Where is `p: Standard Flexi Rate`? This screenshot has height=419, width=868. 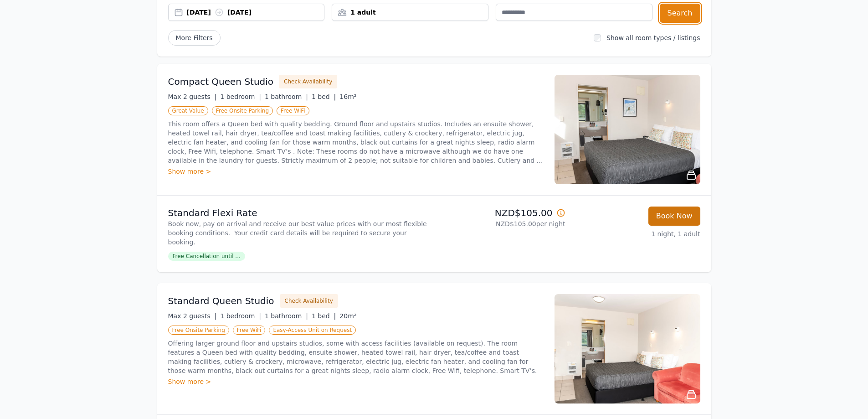 p: Standard Flexi Rate is located at coordinates (299, 213).